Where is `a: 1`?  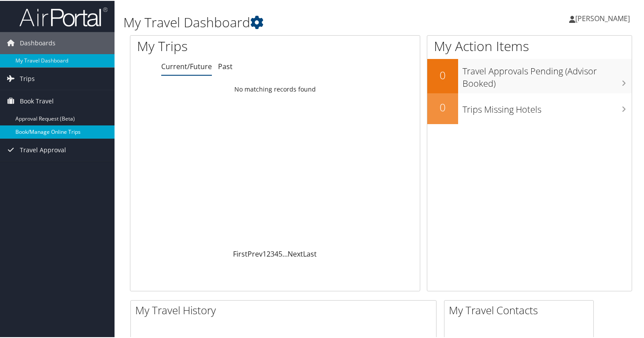 a: 1 is located at coordinates (264, 253).